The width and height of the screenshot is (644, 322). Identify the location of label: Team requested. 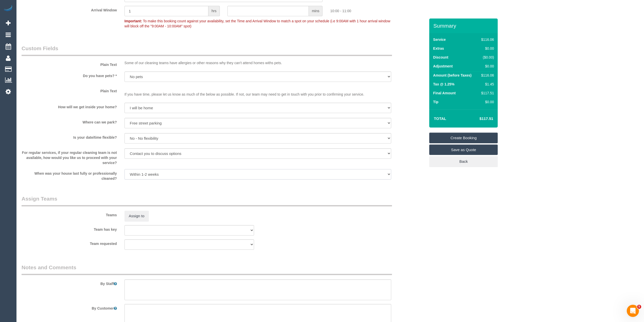
(69, 243).